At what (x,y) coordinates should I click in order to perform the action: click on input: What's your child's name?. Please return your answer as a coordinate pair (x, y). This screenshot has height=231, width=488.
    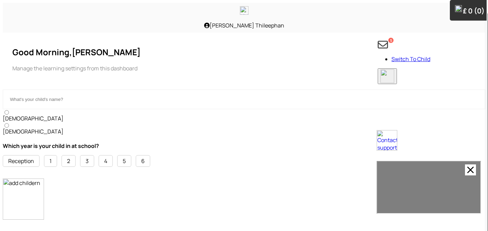
    Looking at the image, I should click on (244, 99).